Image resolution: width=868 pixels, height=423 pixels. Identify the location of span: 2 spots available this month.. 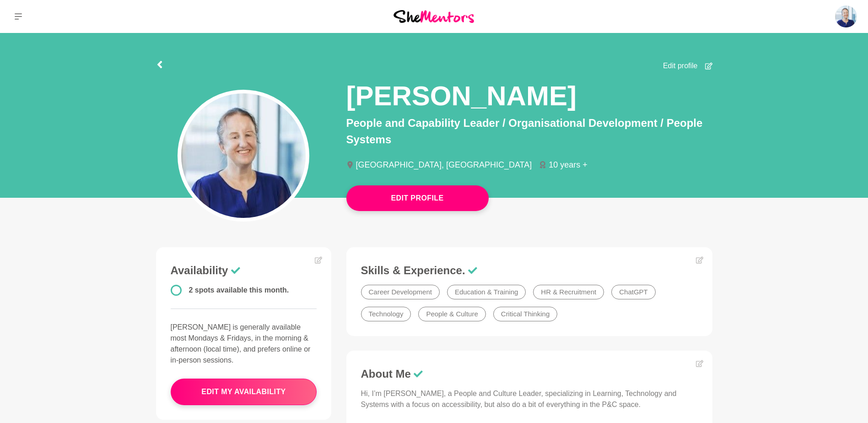
(239, 290).